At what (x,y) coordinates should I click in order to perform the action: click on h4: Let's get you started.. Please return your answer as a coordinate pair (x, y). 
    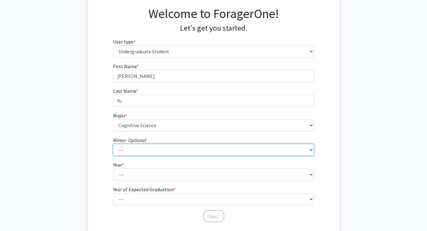
    Looking at the image, I should click on (213, 28).